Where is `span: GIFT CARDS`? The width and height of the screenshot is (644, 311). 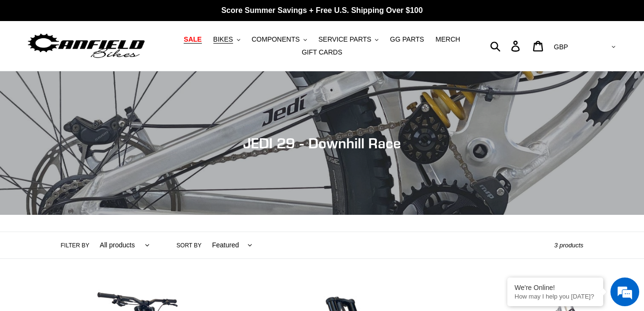 span: GIFT CARDS is located at coordinates (322, 53).